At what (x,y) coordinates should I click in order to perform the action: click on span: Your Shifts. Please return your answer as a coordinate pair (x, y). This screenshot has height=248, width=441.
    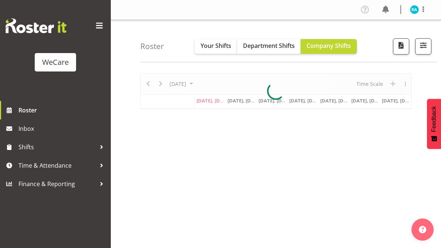
    Looking at the image, I should click on (216, 46).